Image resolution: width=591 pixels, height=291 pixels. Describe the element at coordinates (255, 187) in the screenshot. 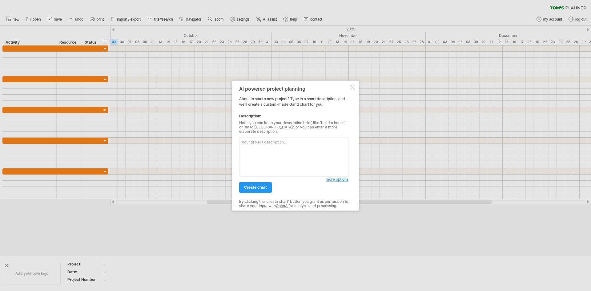

I see `a: create chart` at that location.